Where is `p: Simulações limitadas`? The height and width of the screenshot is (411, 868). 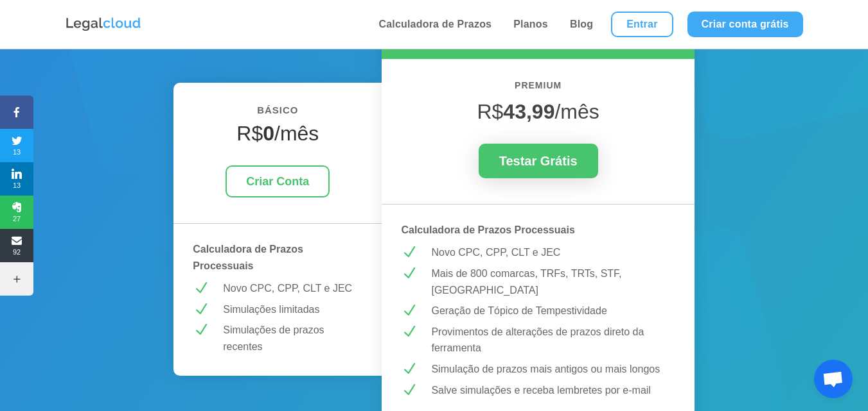 p: Simulações limitadas is located at coordinates (292, 310).